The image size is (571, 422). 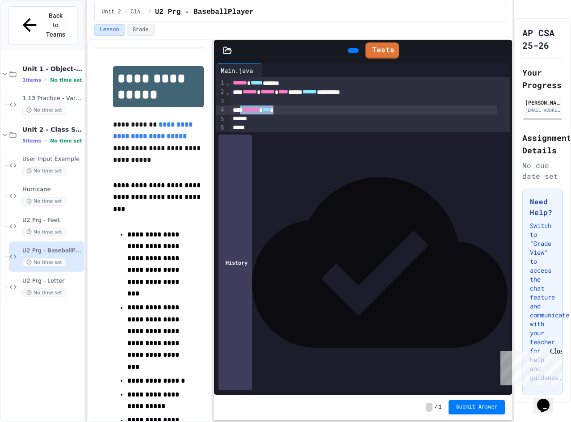 What do you see at coordinates (42, 25) in the screenshot?
I see `button: Back to Teams` at bounding box center [42, 25].